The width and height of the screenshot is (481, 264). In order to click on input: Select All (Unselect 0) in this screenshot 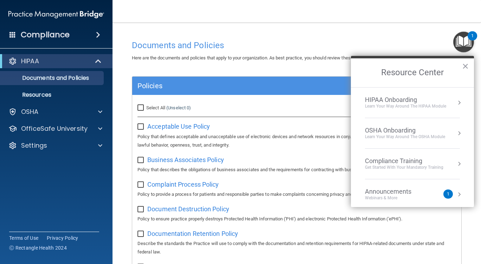, I will do `click(141, 108)`.